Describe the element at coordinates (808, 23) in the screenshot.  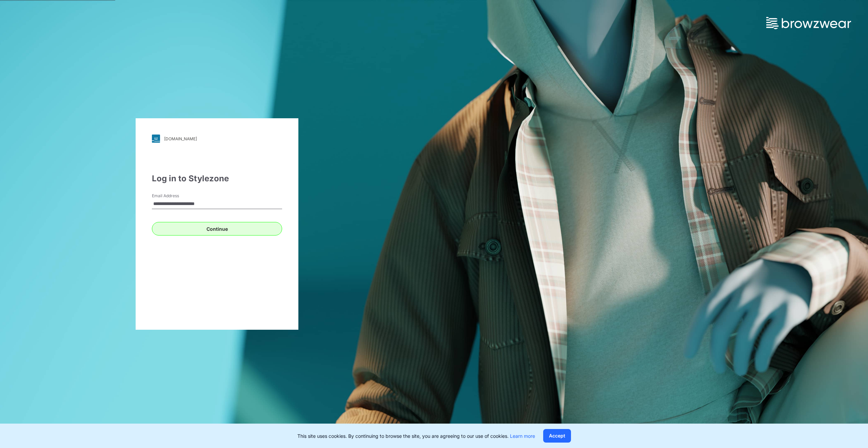
I see `img: browzwear-logo.73288ffb.svg` at that location.